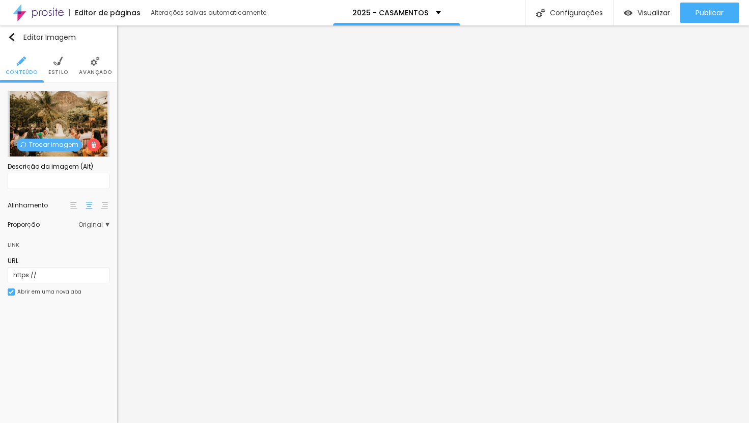 The image size is (749, 423). I want to click on div: Abrir em uma nova aba, so click(49, 292).